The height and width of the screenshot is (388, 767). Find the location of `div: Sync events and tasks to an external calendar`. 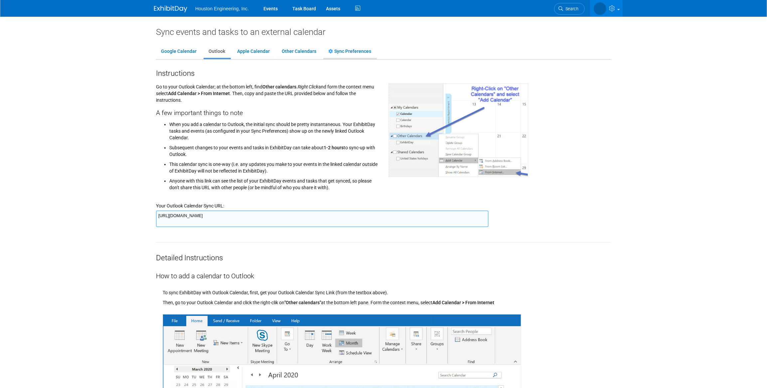

div: Sync events and tasks to an external calendar is located at coordinates (384, 32).